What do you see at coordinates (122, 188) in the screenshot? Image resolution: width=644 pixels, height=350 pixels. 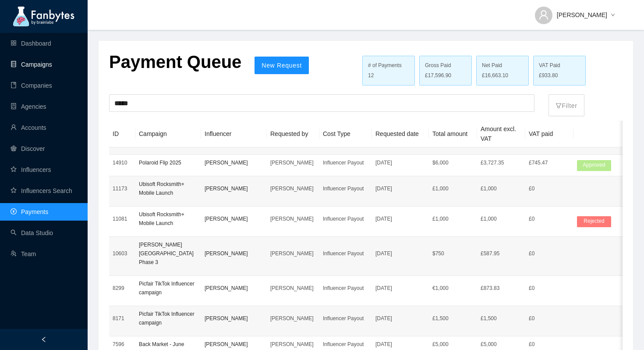 I see `p: 11173` at bounding box center [122, 188].